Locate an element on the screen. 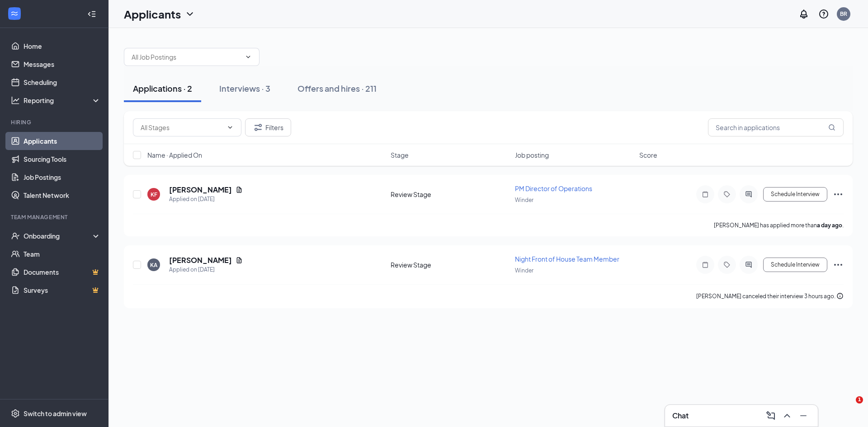 This screenshot has width=868, height=427. span: 1 is located at coordinates (860, 400).